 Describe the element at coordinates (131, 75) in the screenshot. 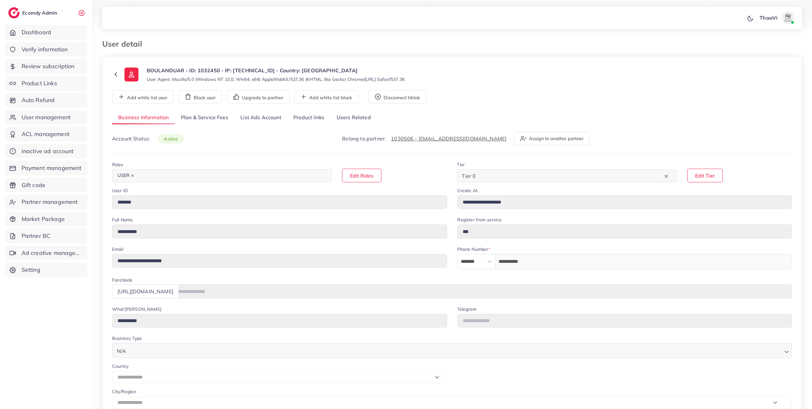

I see `img: ic-user-info.36bf1079.svg` at that location.